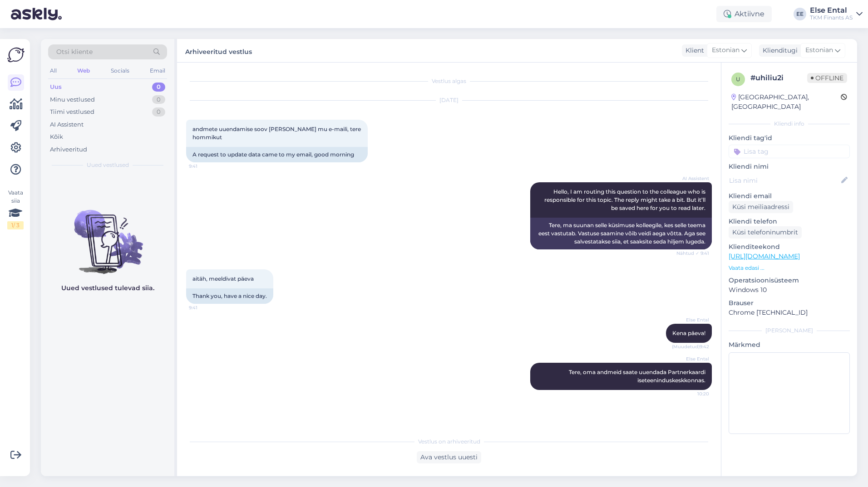 The width and height of the screenshot is (868, 487). What do you see at coordinates (277, 155) in the screenshot?
I see `div: A request to update data came to my email, good morning` at bounding box center [277, 155].